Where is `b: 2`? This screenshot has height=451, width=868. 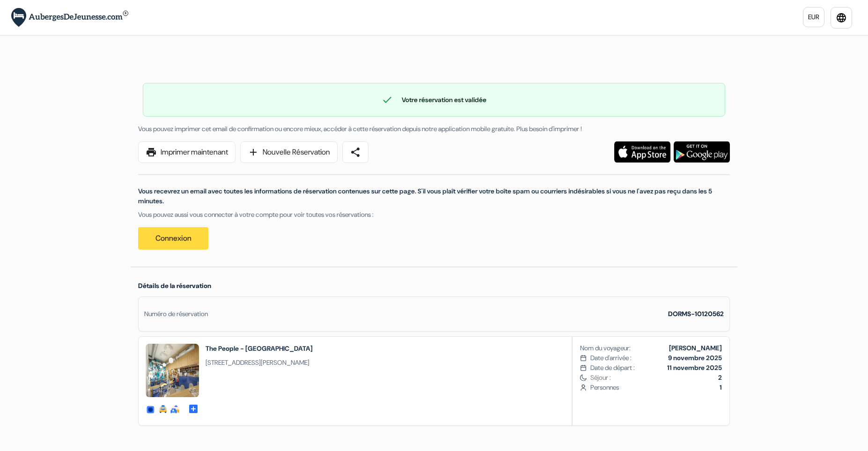
b: 2 is located at coordinates (720, 377).